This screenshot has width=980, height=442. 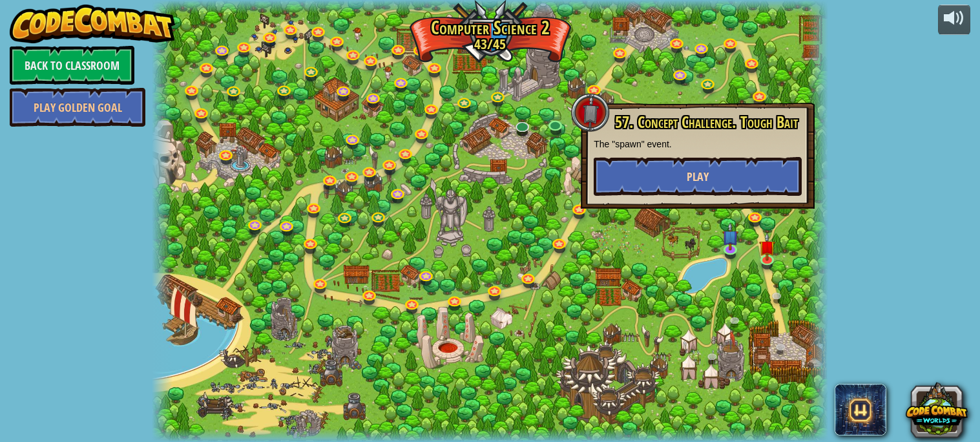 I want to click on img: level-banner-unstarted-subscriber.png, so click(x=730, y=236).